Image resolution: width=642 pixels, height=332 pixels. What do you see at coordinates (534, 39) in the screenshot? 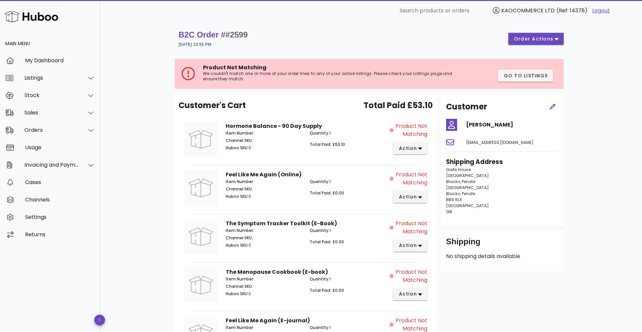
I see `span: order actions` at bounding box center [534, 39].